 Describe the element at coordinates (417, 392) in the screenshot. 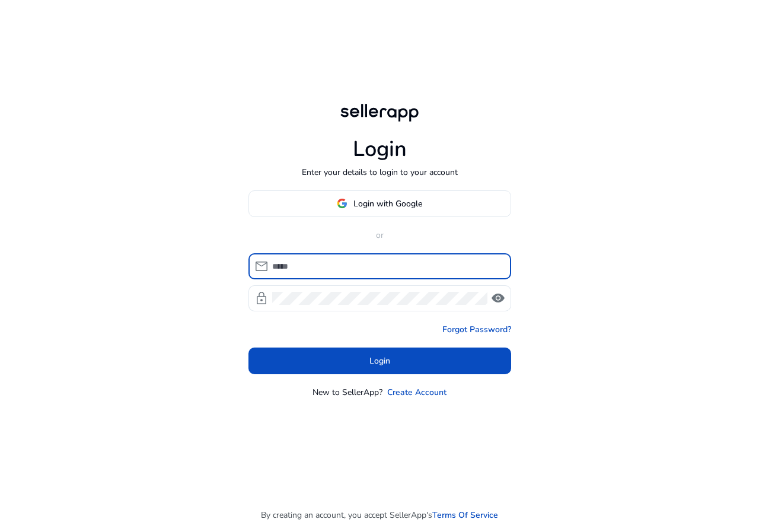

I see `a: Create Account` at that location.